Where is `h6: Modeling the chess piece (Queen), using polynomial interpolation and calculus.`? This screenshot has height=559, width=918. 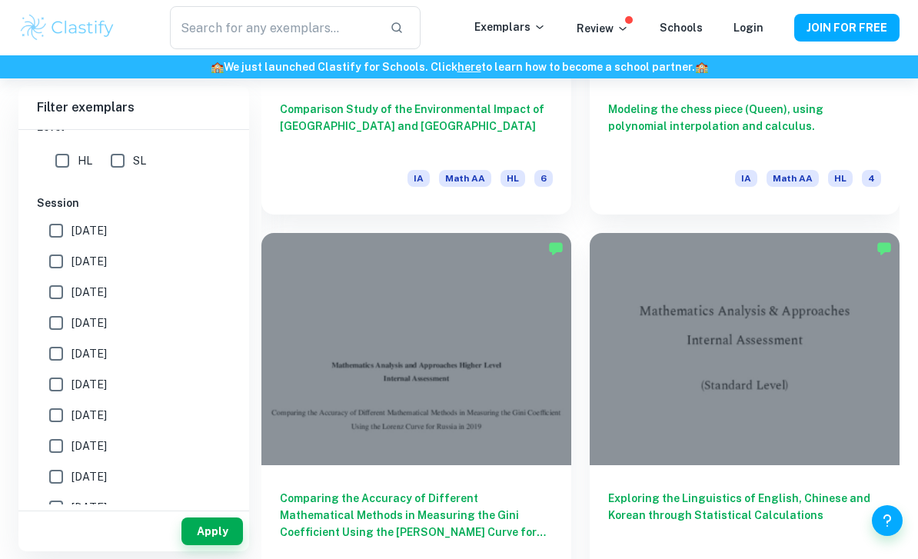
h6: Modeling the chess piece (Queen), using polynomial interpolation and calculus. is located at coordinates (744, 126).